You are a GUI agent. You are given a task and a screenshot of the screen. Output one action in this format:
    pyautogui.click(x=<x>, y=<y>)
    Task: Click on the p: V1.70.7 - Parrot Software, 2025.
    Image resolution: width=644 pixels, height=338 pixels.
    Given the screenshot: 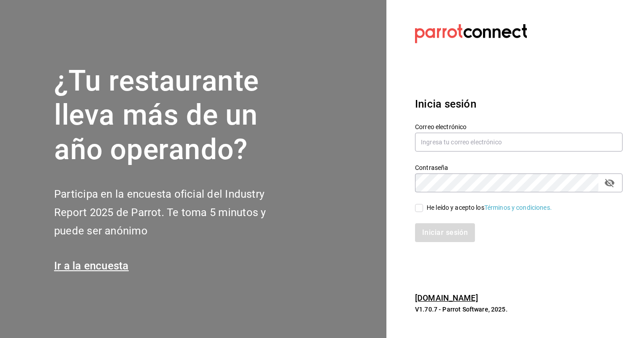 What is the action you would take?
    pyautogui.click(x=519, y=309)
    